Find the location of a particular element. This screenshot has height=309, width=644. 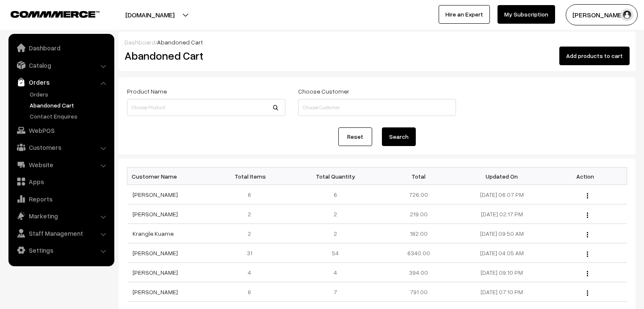

a: Website is located at coordinates (61, 165).